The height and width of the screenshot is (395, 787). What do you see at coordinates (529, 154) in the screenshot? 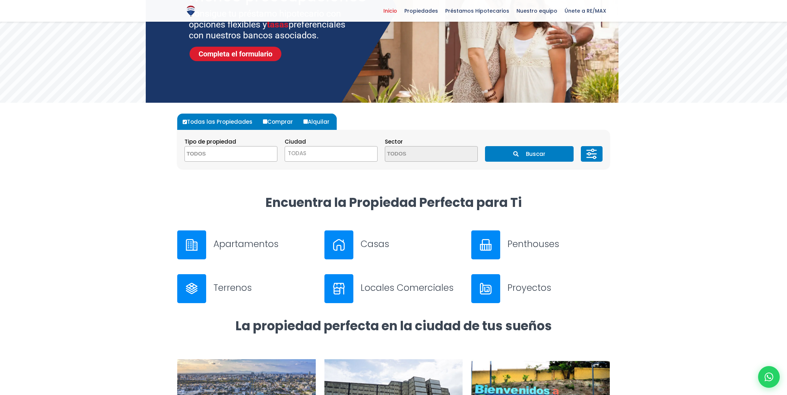
I see `button: Buscar` at bounding box center [529, 154].